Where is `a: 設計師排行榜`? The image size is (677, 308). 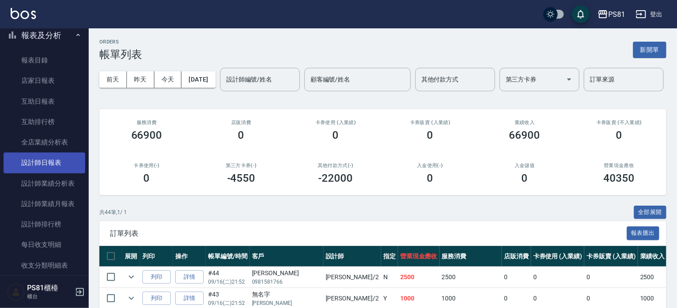 a: 設計師排行榜 is located at coordinates (44, 225).